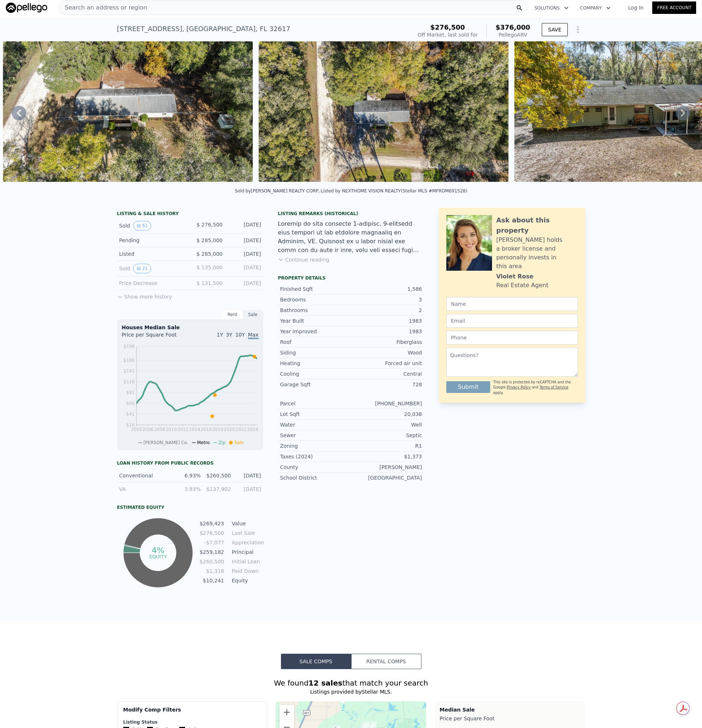 This screenshot has width=702, height=728. What do you see at coordinates (394, 191) in the screenshot?
I see `div: Listed by NEXTHOME VISION REALTY (Stellar MLS #MFROM691528)` at bounding box center [394, 191].